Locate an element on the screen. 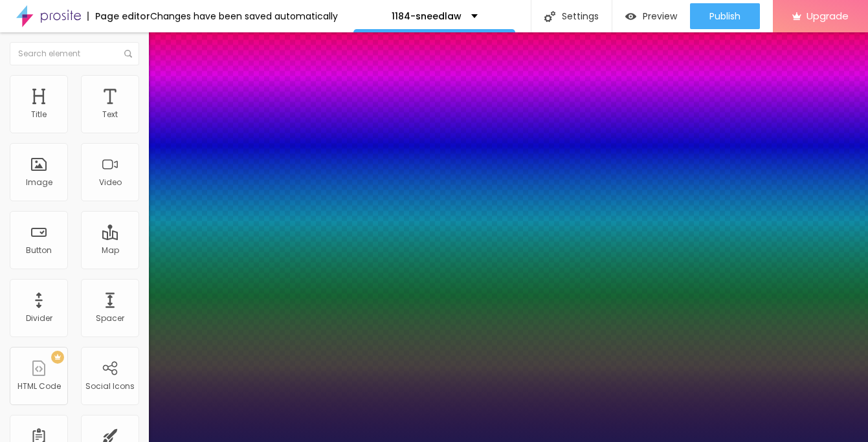 The image size is (868, 442). div: HTML Code is located at coordinates (39, 386).